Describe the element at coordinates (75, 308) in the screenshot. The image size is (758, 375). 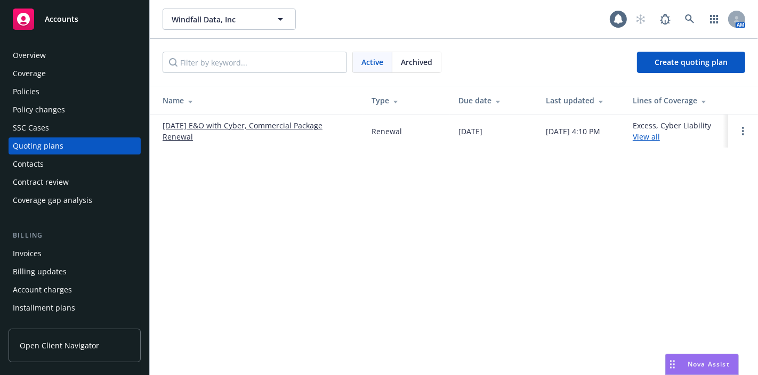
I see `a: Installment plans` at that location.